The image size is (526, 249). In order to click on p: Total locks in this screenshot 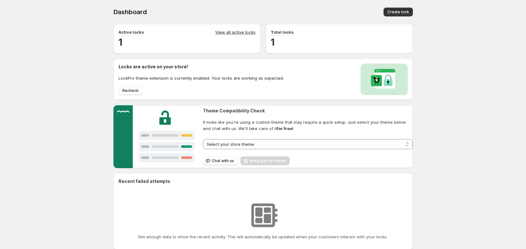, I will do `click(282, 32)`.